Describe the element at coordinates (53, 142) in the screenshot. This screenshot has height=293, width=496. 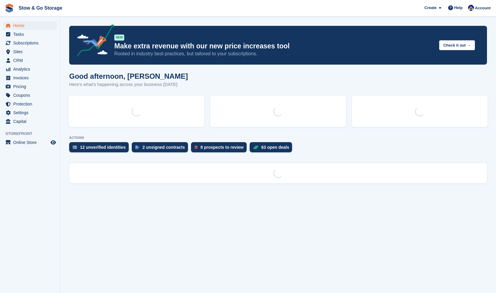
I see `a: Preview store` at that location.